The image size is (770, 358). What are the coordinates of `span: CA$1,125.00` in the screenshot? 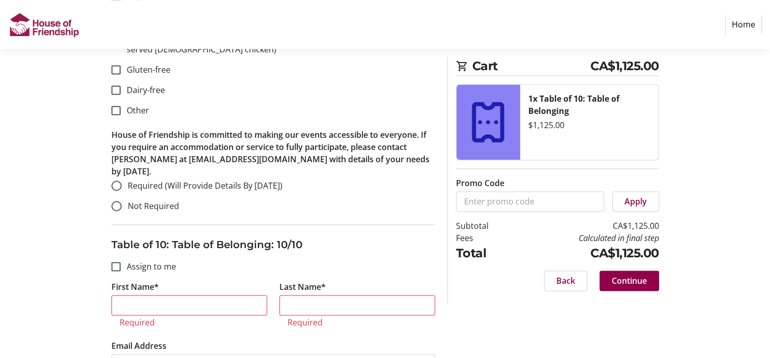 It's located at (625, 66).